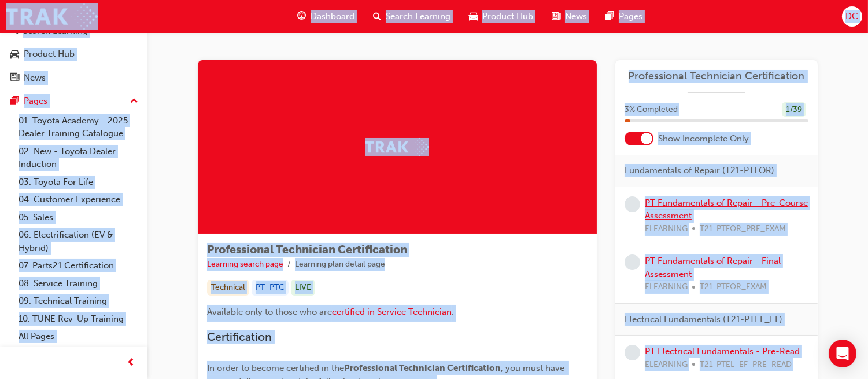 This screenshot has width=868, height=379. I want to click on a: news-iconNews, so click(569, 16).